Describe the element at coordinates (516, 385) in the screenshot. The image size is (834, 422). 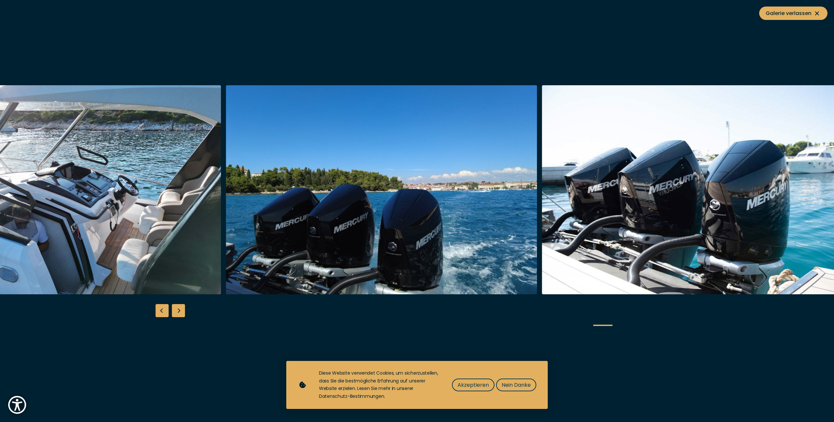
I see `span: Nein Danke` at that location.